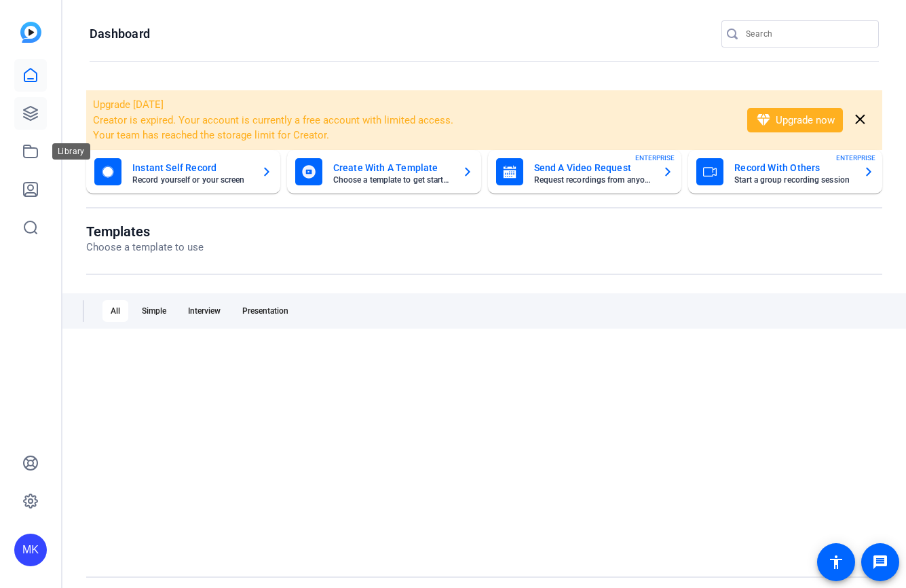 This screenshot has height=588, width=906. I want to click on mat-icon: diamond, so click(764, 120).